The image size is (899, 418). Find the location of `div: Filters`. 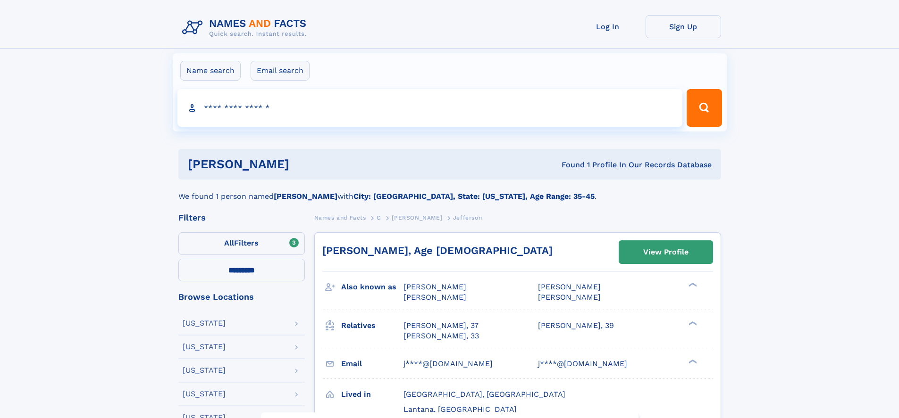

div: Filters is located at coordinates (242, 218).